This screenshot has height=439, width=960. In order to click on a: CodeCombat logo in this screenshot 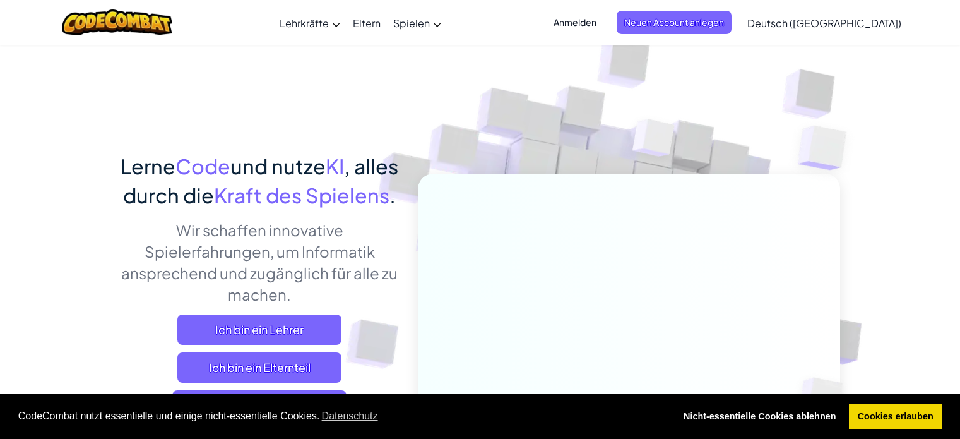, I will do `click(117, 22)`.